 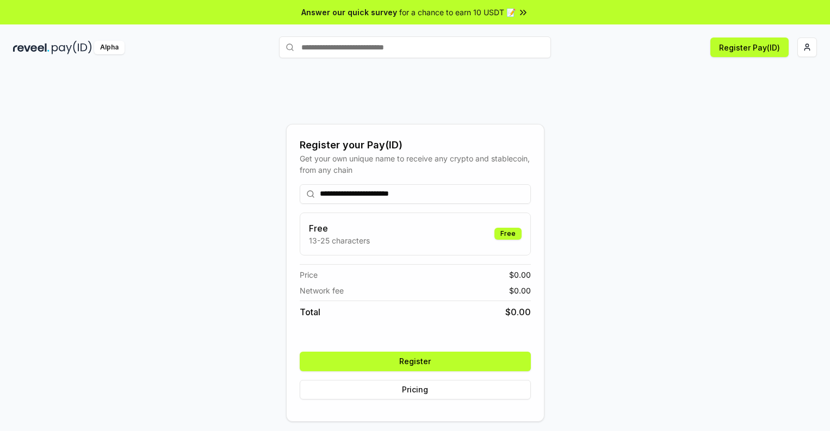 What do you see at coordinates (72, 47) in the screenshot?
I see `img: pay_id` at bounding box center [72, 47].